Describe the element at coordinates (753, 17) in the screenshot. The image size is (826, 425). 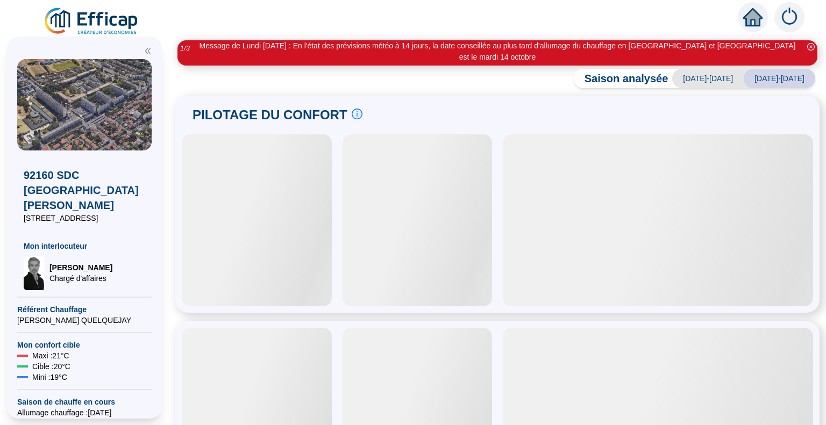
I see `span: home` at that location.